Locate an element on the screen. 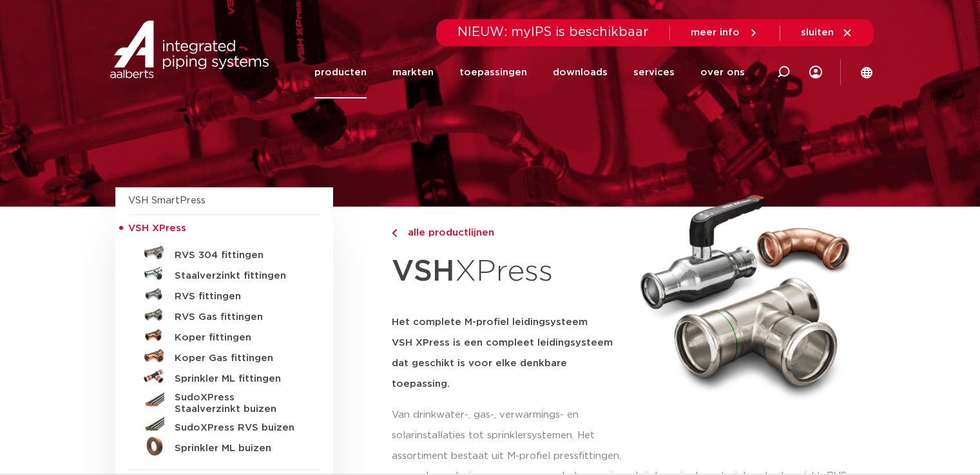  a: VSH SmartPress is located at coordinates (167, 200).